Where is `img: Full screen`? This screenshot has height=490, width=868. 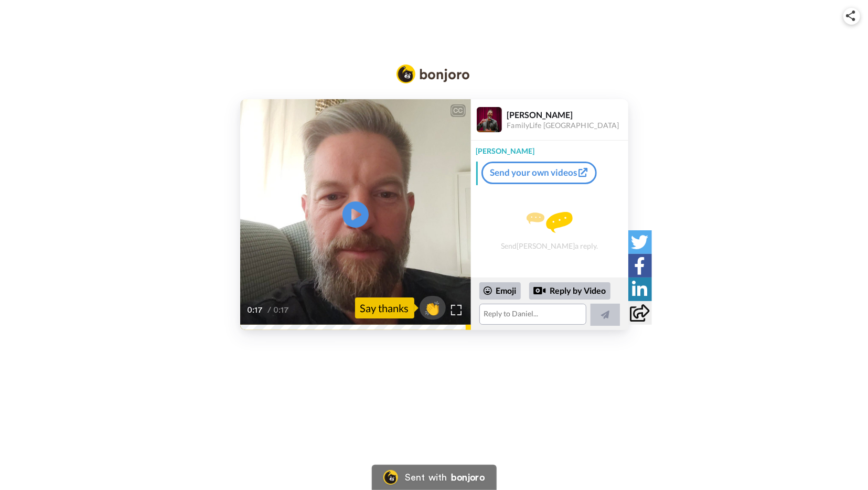 img: Full screen is located at coordinates (456, 310).